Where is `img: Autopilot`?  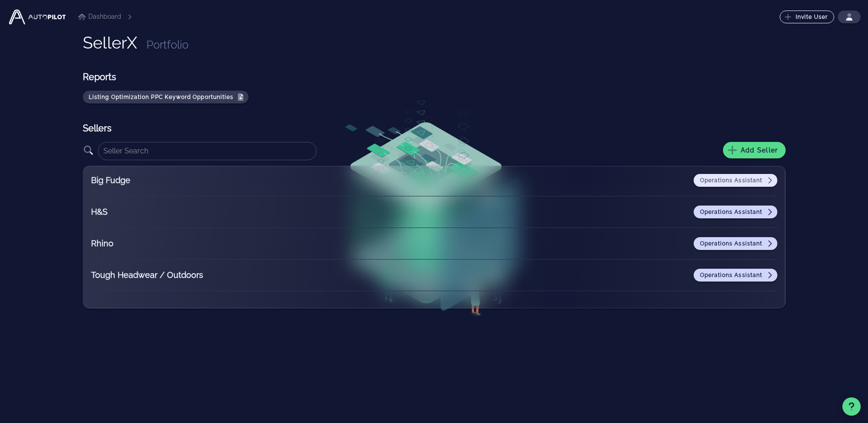
img: Autopilot is located at coordinates (37, 17).